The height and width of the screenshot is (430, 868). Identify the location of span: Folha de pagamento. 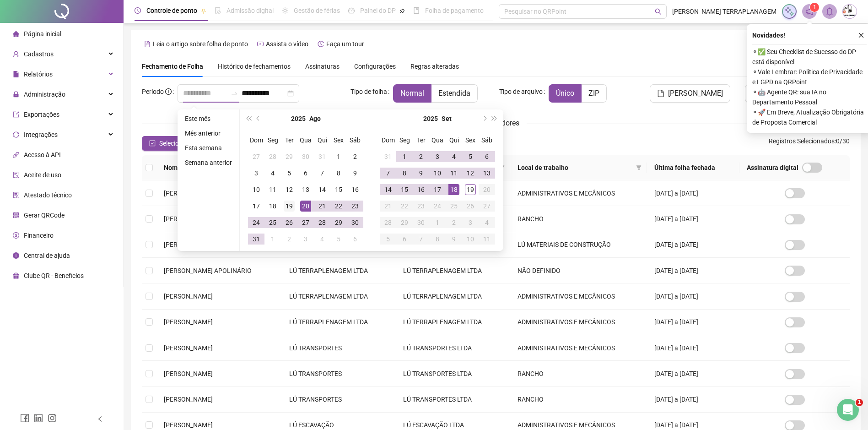
(454, 11).